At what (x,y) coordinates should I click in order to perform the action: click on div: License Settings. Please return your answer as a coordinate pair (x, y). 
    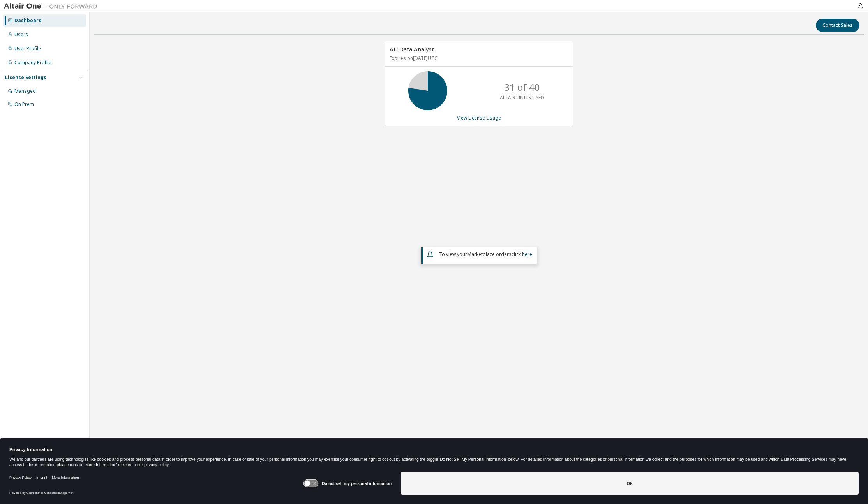
    Looking at the image, I should click on (26, 78).